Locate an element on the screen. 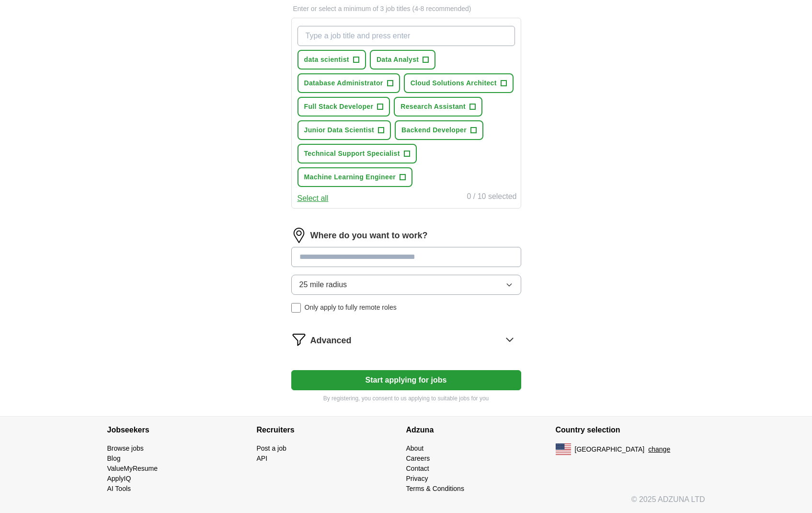 The image size is (812, 513). span: Database Administrator is located at coordinates (344, 83).